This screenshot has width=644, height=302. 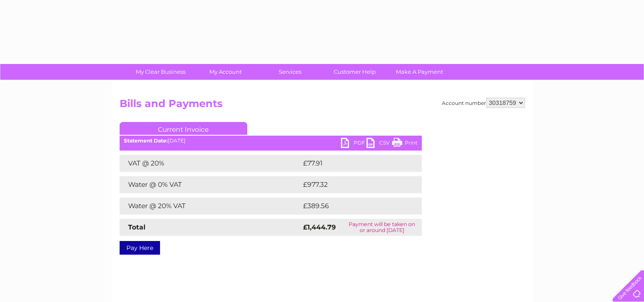 I want to click on a: Current Invoice, so click(x=183, y=128).